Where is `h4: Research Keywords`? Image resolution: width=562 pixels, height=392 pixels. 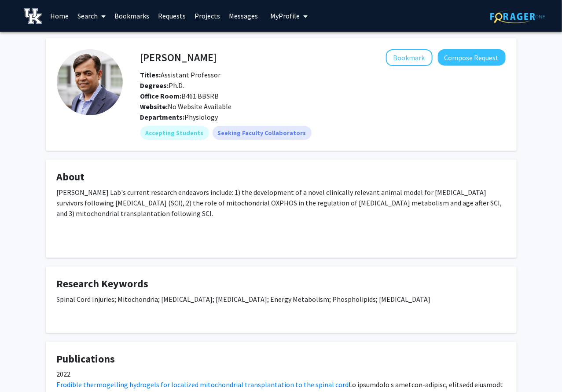
h4: Research Keywords is located at coordinates (281, 284).